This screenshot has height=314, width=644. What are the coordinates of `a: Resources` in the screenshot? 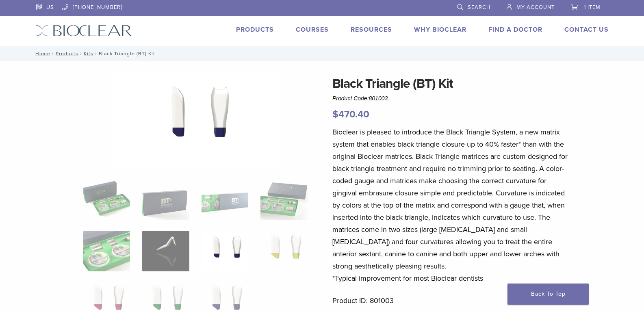 It's located at (371, 30).